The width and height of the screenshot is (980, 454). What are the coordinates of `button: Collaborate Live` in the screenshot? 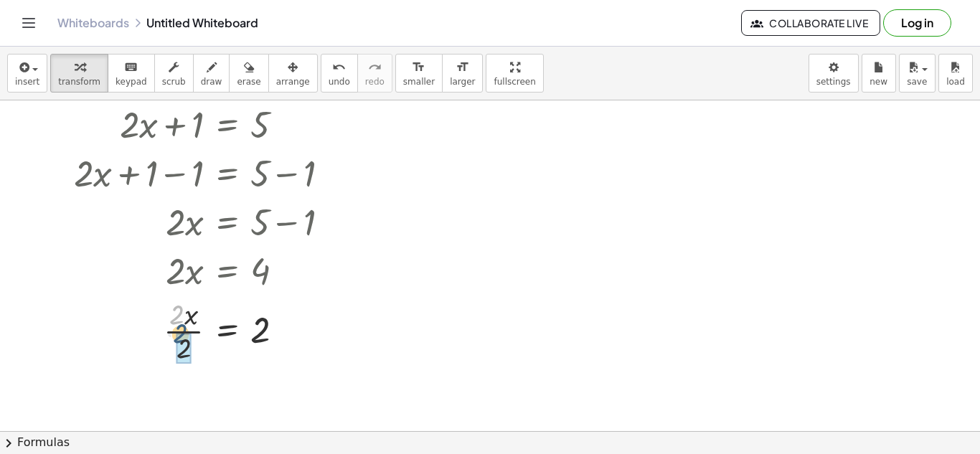 It's located at (810, 23).